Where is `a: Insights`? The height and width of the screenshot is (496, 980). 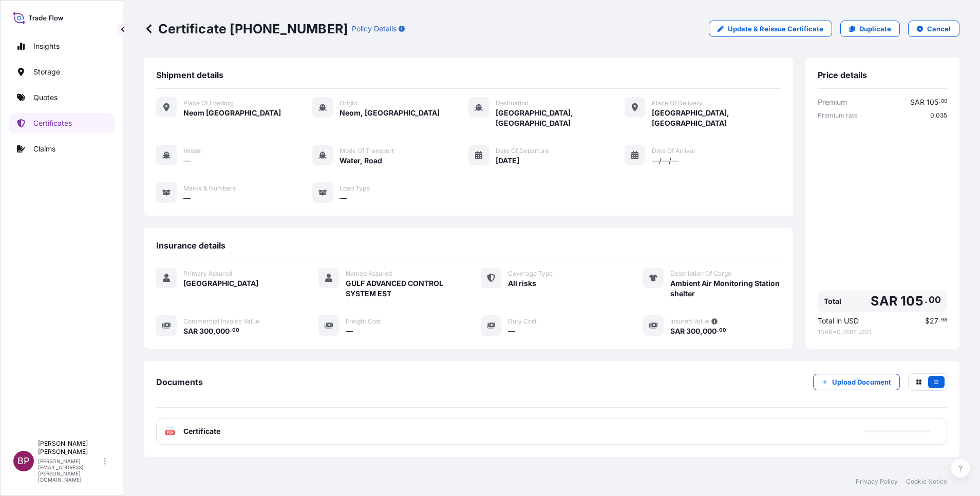
a: Insights is located at coordinates (62, 46).